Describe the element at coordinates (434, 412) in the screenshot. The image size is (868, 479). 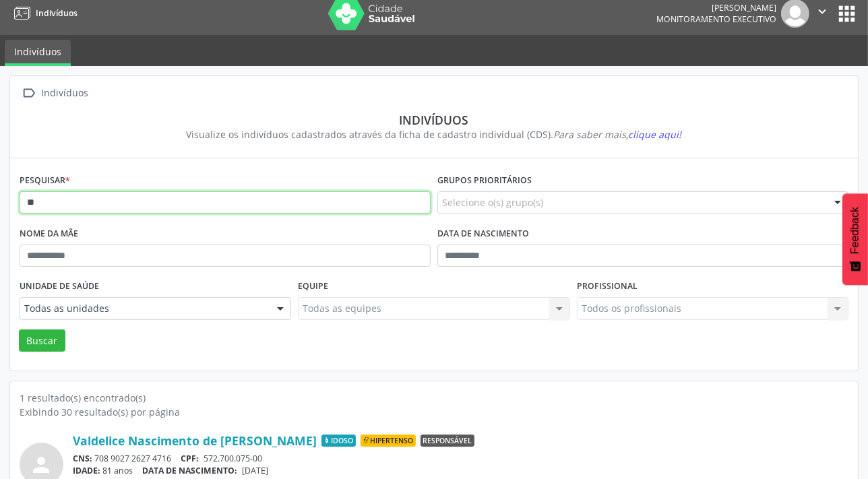
I see `div: Exibindo 30 resultado(s) por página` at that location.